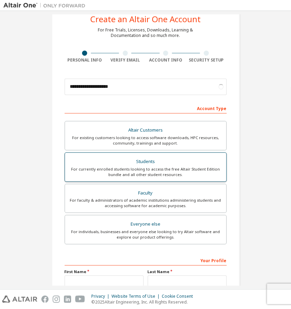  Describe the element at coordinates (145, 193) in the screenshot. I see `div: Faculty` at that location.